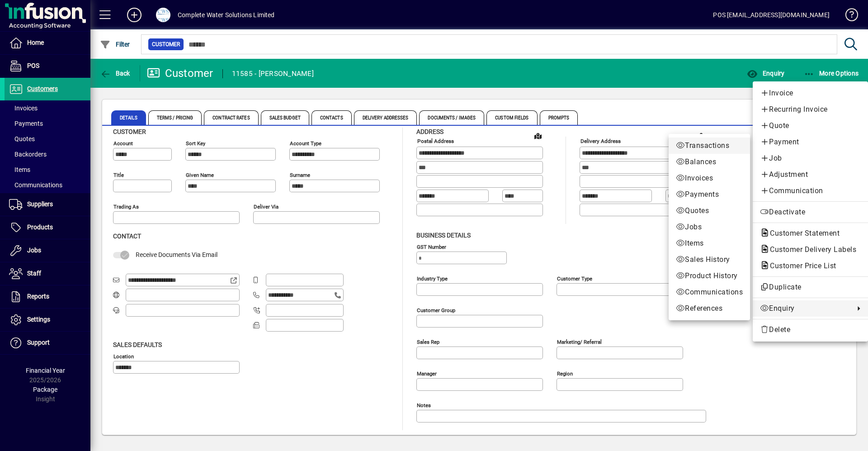  What do you see at coordinates (709, 292) in the screenshot?
I see `span: Communications` at bounding box center [709, 292].